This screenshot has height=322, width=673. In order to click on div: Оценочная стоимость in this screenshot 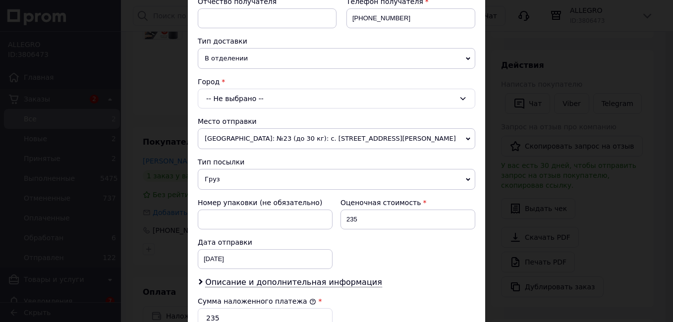, I will do `click(408, 203)`.